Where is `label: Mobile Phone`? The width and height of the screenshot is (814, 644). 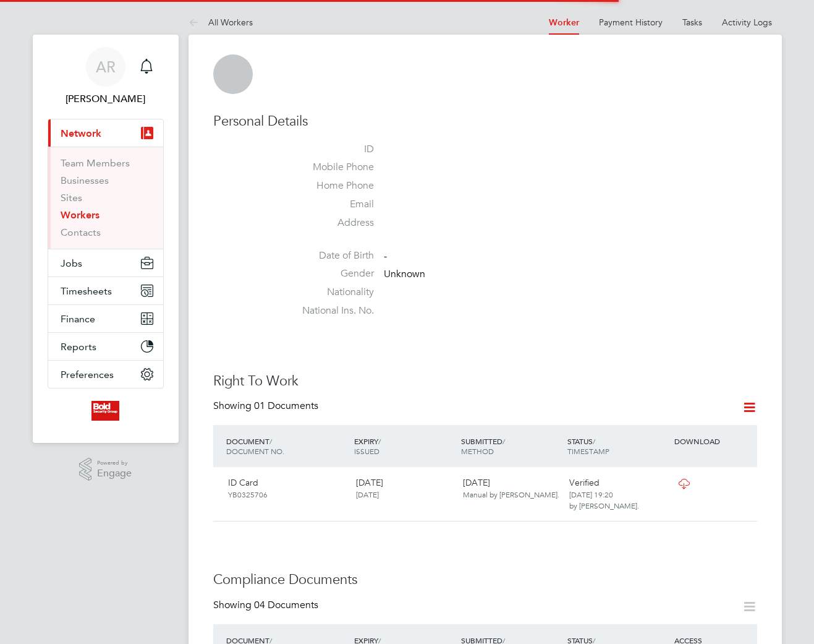
label: Mobile Phone is located at coordinates (331, 167).